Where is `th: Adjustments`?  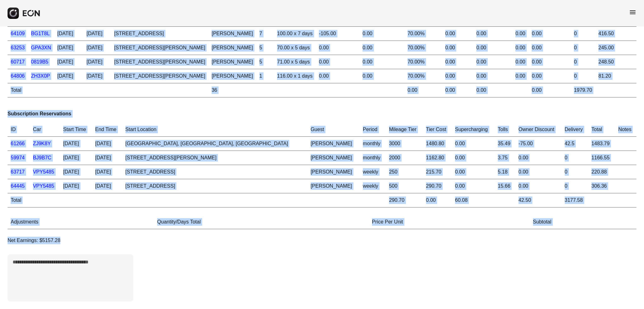 th: Adjustments is located at coordinates (81, 222).